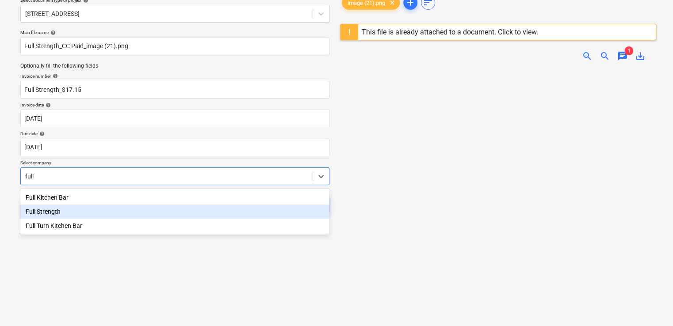 The image size is (673, 326). I want to click on span: zoom_in, so click(587, 56).